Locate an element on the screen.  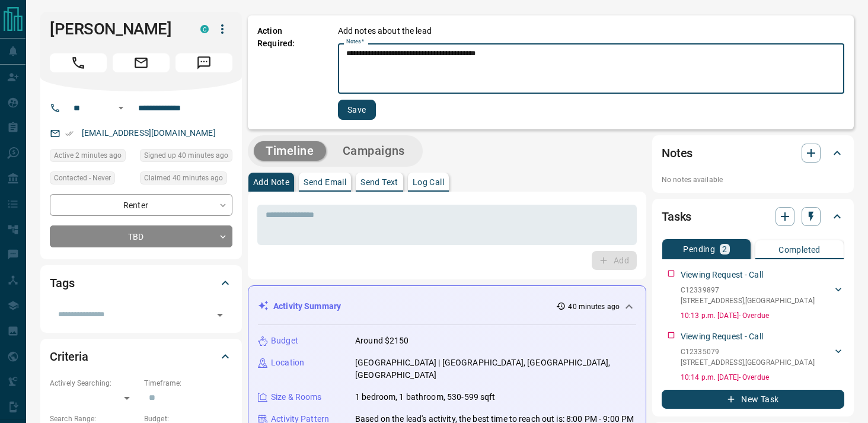
div: Renter is located at coordinates (141, 205).